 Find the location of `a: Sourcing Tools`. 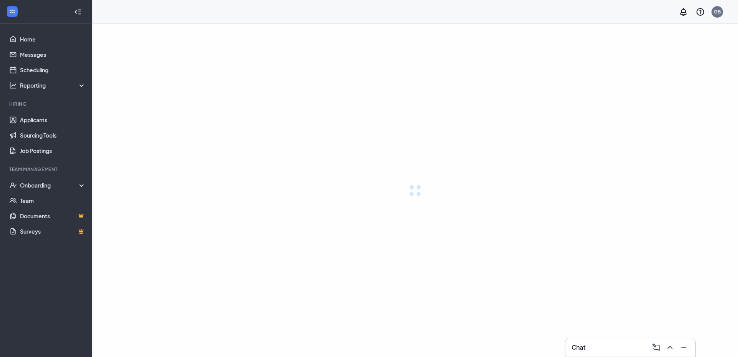

a: Sourcing Tools is located at coordinates (53, 135).